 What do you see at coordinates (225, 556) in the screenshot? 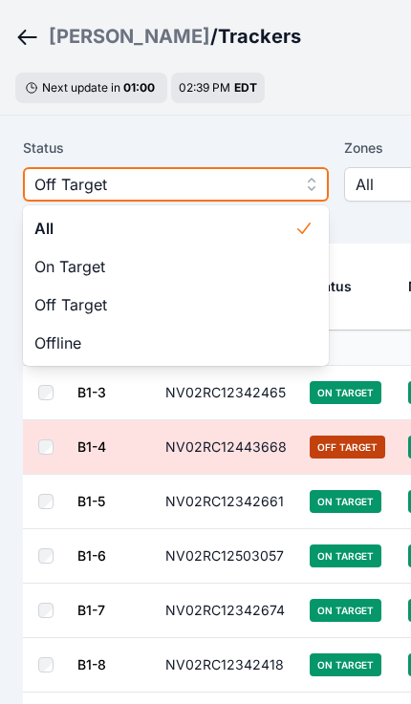
I see `td: NV02RC12503057` at bounding box center [225, 556].